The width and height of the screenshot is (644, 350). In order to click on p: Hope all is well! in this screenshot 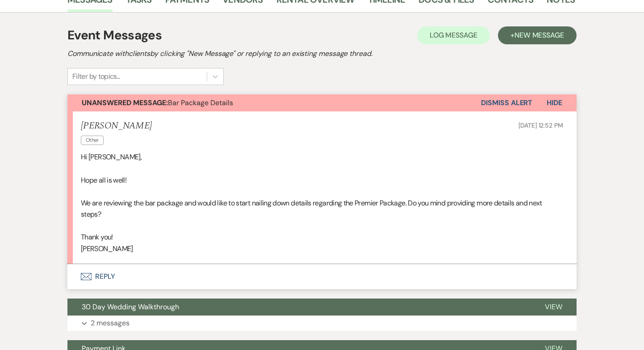, I will do `click(322, 180)`.